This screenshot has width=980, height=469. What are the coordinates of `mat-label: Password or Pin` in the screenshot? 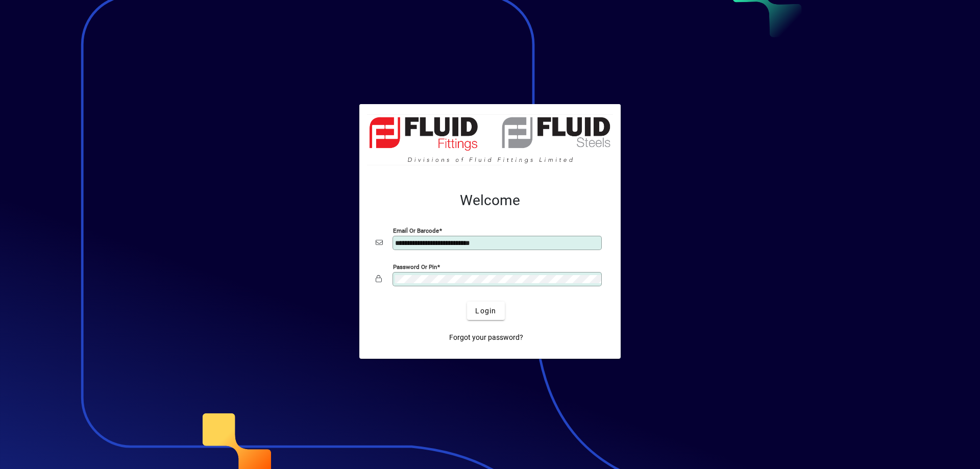 It's located at (415, 267).